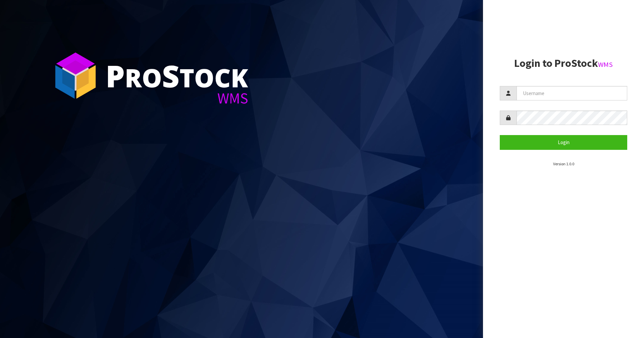  Describe the element at coordinates (572, 93) in the screenshot. I see `input: Username` at that location.